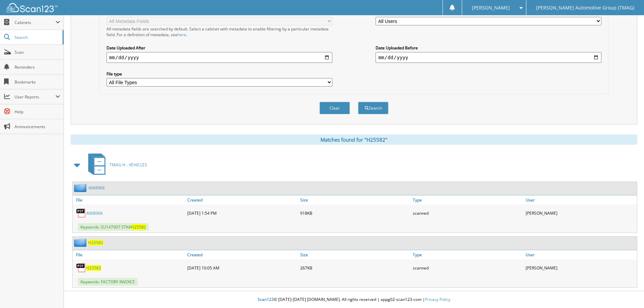 The image size is (644, 308). I want to click on span: Scan123, so click(266, 299).